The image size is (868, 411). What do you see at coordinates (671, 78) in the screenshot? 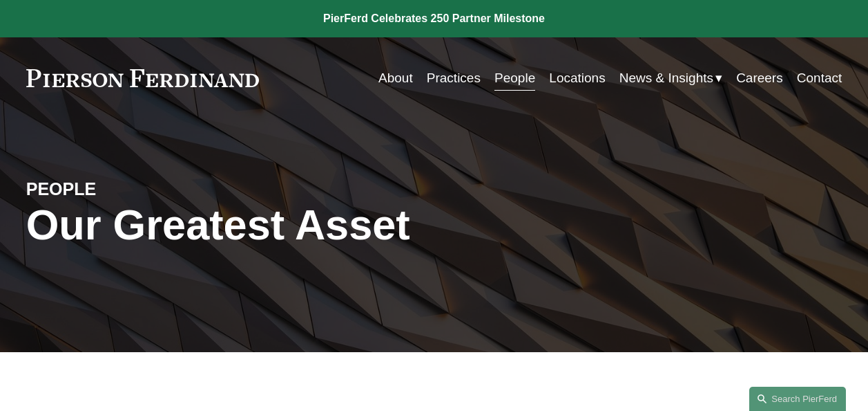
I see `a: folder dropdown` at bounding box center [671, 78].